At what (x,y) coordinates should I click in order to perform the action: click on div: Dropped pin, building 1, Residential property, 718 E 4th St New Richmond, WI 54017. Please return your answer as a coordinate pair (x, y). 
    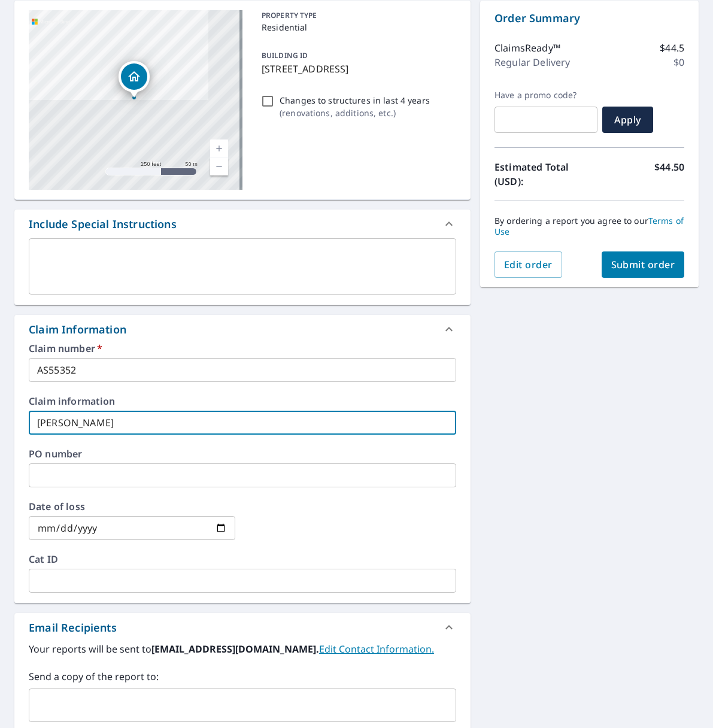
    Looking at the image, I should click on (134, 80).